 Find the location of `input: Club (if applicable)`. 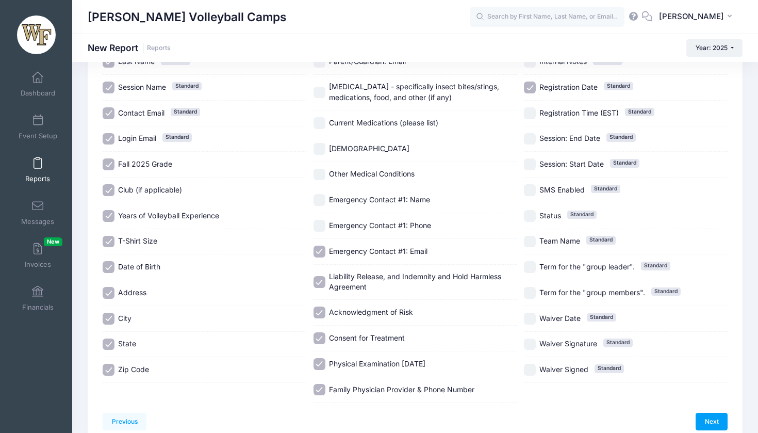

input: Club (if applicable) is located at coordinates (108, 190).